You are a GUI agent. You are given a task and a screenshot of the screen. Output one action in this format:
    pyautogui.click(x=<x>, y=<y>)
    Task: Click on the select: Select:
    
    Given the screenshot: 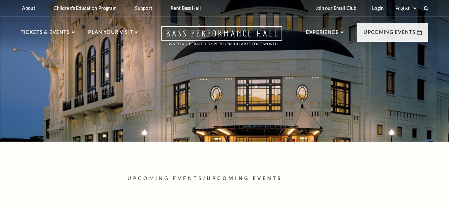 What is the action you would take?
    pyautogui.click(x=406, y=8)
    